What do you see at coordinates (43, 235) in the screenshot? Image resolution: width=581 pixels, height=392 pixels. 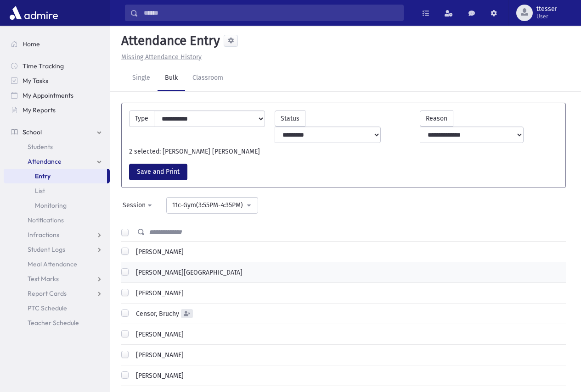 I see `span: Infractions` at bounding box center [43, 235].